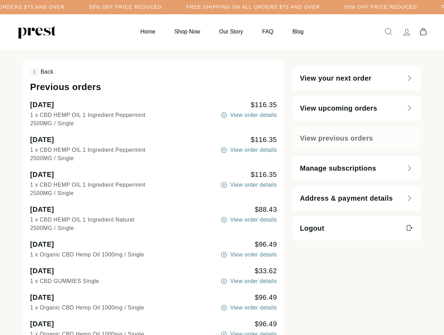 This screenshot has width=444, height=335. Describe the element at coordinates (224, 307) in the screenshot. I see `div: View order details for Wed, November 22, 2023 1 x Organic CBD Hemp Oil 1000mg / Single` at that location.